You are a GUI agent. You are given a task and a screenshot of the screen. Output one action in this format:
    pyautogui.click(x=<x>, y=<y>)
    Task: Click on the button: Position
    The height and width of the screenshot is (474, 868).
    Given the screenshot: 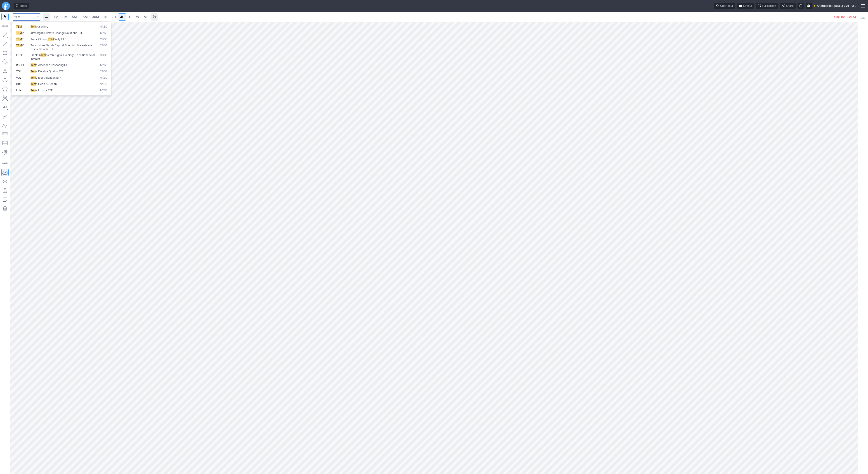 What is the action you would take?
    pyautogui.click(x=5, y=143)
    